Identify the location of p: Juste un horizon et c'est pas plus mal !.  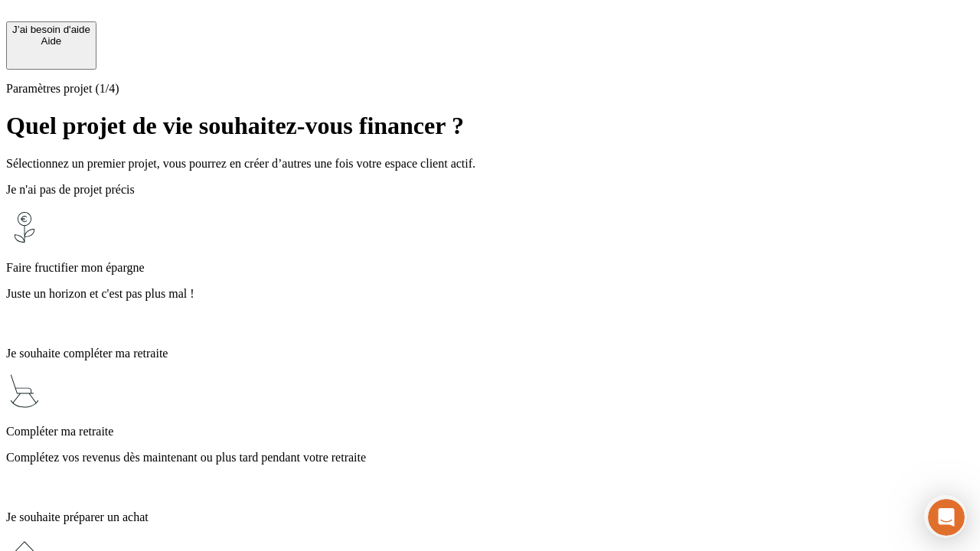
(490, 294).